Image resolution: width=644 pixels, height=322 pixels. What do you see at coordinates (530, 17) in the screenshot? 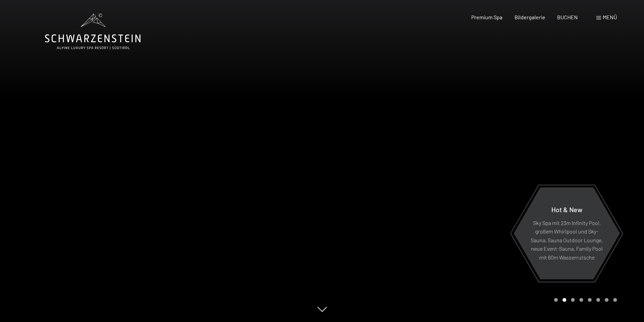
I see `a: Bildergalerie` at bounding box center [530, 17].